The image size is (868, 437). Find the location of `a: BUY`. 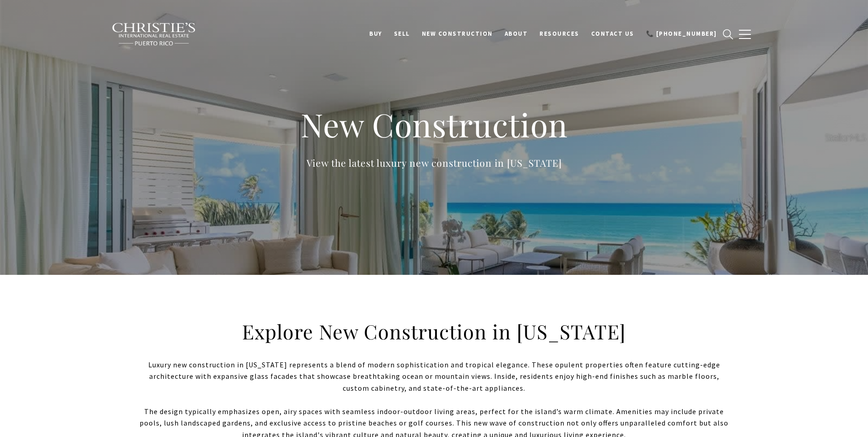

a: BUY is located at coordinates (376, 34).